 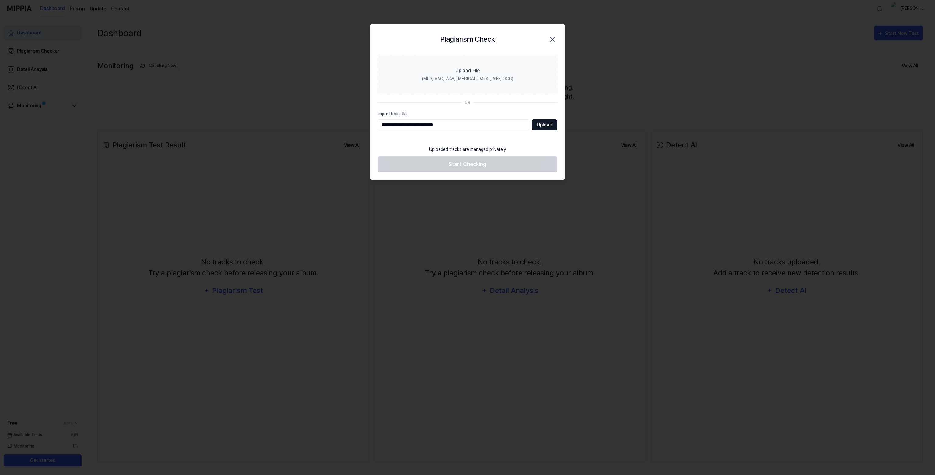 What do you see at coordinates (468, 149) in the screenshot?
I see `div: Uploaded tracks are managed privately` at bounding box center [468, 149].